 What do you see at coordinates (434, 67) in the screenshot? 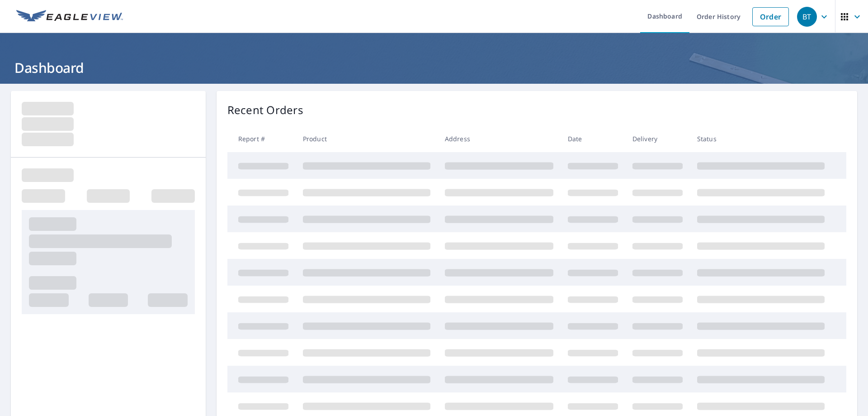
I see `h1: Dashboard` at bounding box center [434, 67].